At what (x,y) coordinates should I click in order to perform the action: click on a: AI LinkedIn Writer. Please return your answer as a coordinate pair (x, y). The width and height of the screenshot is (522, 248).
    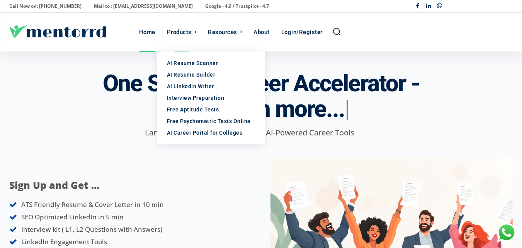
    Looking at the image, I should click on (211, 86).